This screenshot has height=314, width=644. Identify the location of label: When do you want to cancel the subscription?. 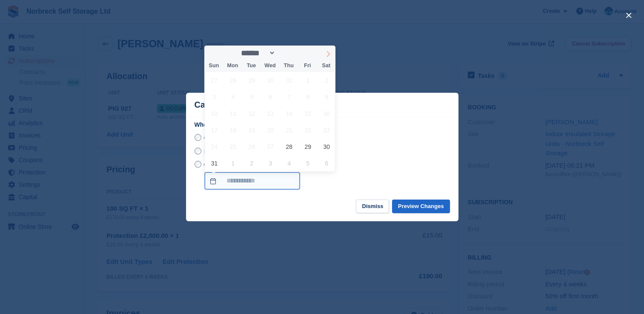
(322, 125).